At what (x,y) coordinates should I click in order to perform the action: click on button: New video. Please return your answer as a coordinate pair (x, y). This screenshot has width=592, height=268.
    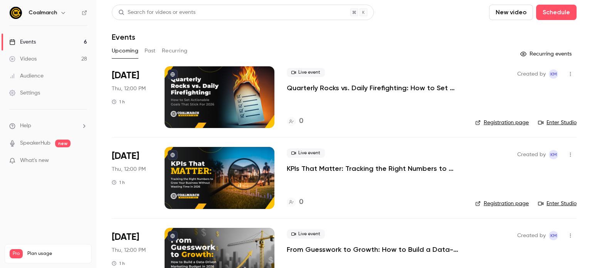
    Looking at the image, I should click on (511, 12).